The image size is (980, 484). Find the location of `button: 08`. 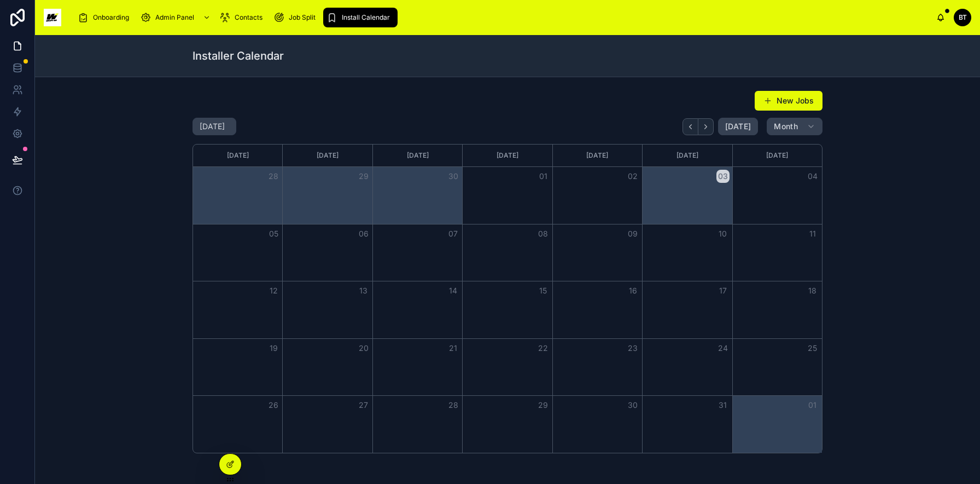

button: 08 is located at coordinates (543, 234).